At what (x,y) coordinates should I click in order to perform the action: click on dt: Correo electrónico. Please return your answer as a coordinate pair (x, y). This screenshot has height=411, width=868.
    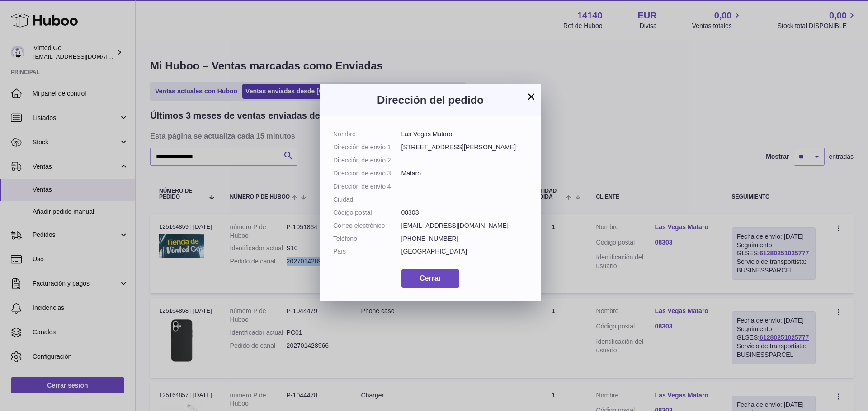
    Looking at the image, I should click on (367, 226).